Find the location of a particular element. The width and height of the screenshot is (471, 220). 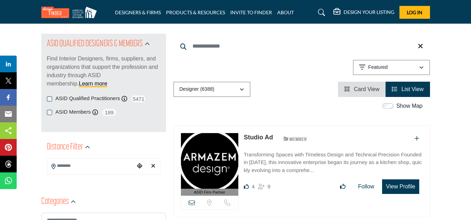

span: List View is located at coordinates (413, 89).